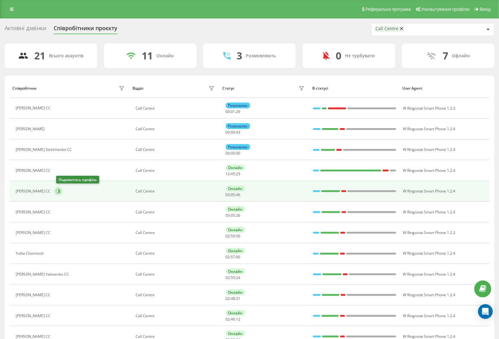 This screenshot has width=499, height=339. Describe the element at coordinates (238, 215) in the screenshot. I see `span: 26` at that location.